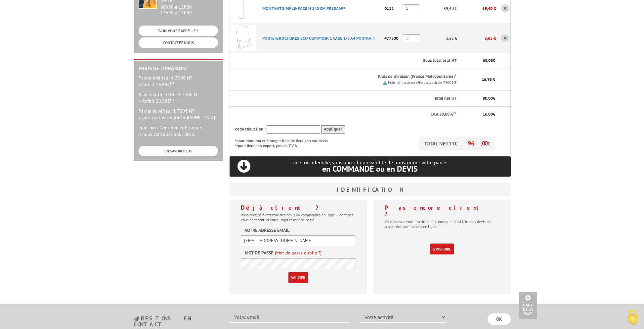  What do you see at coordinates (370, 190) in the screenshot?
I see `h3: Identification` at bounding box center [370, 190].